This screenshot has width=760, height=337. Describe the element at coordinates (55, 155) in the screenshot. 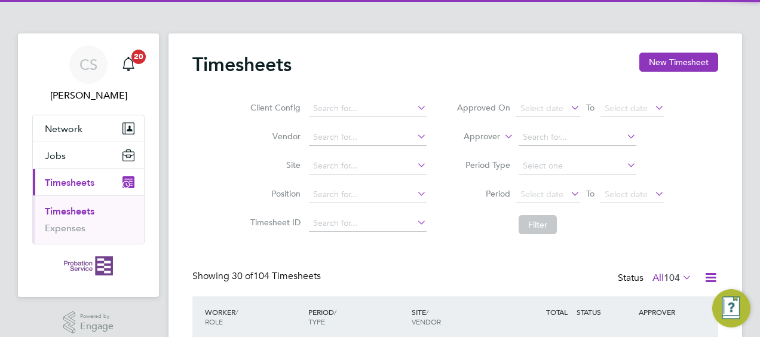

I see `span: Jobs` at that location.